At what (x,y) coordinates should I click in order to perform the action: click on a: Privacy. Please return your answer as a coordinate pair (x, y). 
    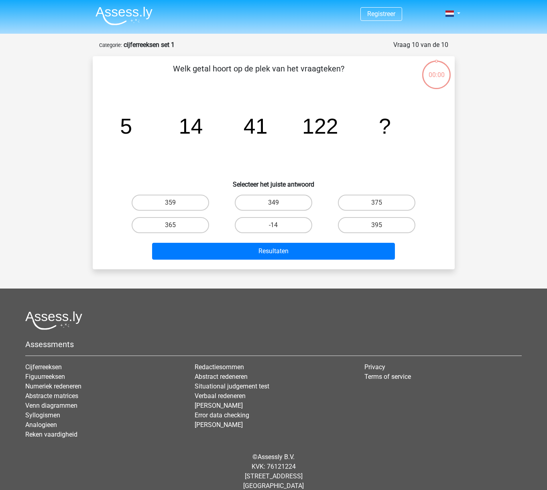
    Looking at the image, I should click on (375, 367).